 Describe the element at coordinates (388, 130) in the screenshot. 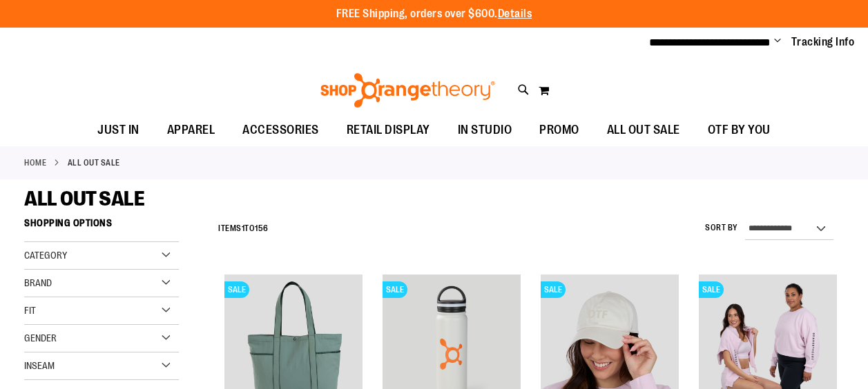

I see `span: RETAIL DISPLAY` at that location.